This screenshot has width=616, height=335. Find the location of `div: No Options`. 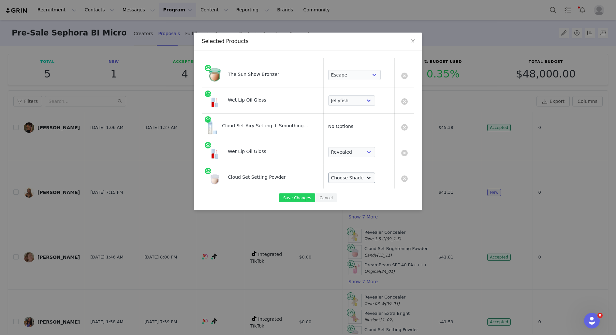

div: No Options is located at coordinates (341, 126).